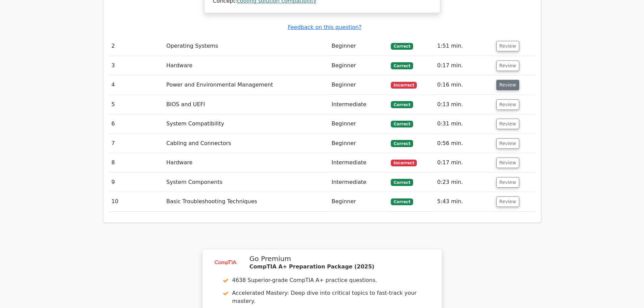 The image size is (644, 308). Describe the element at coordinates (246, 182) in the screenshot. I see `td: System Components` at that location.